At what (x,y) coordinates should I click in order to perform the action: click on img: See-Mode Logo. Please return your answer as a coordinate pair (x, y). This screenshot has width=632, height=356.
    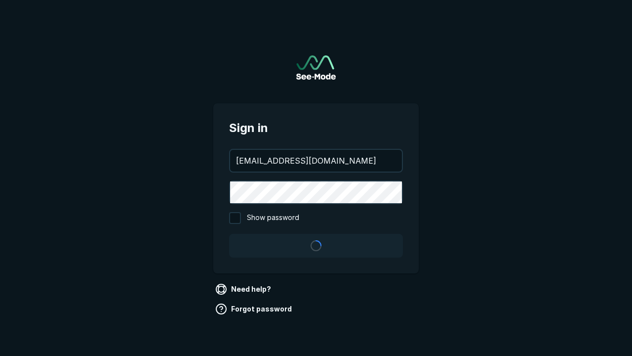
    Looking at the image, I should click on (316, 67).